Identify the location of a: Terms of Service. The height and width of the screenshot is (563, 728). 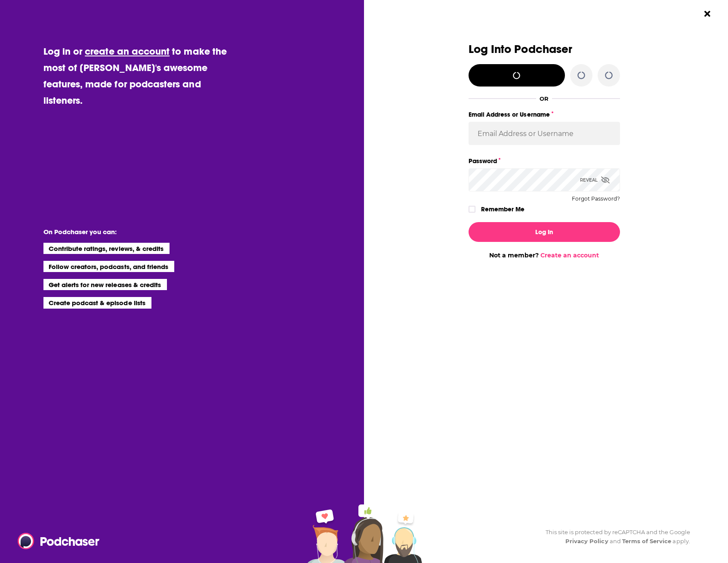
(647, 541).